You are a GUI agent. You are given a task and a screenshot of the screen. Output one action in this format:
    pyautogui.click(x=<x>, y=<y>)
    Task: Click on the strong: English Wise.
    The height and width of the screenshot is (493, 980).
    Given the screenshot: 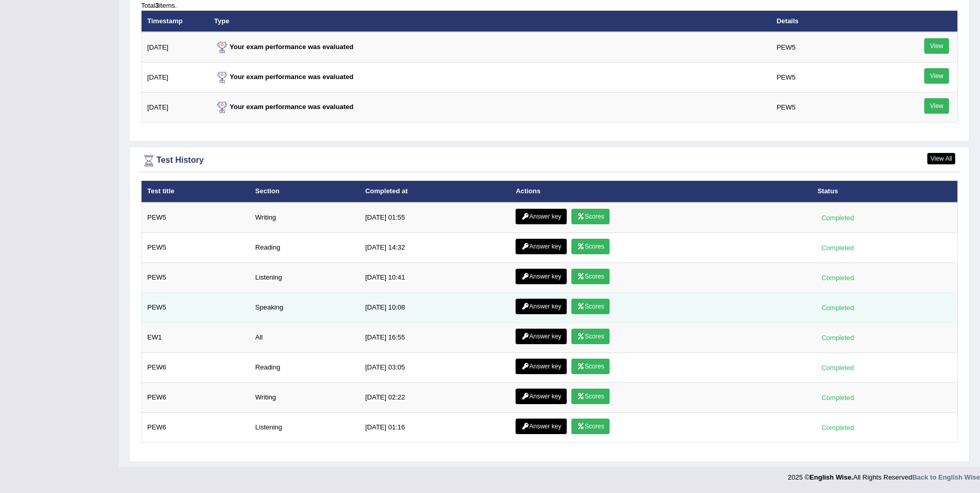 What is the action you would take?
    pyautogui.click(x=831, y=477)
    